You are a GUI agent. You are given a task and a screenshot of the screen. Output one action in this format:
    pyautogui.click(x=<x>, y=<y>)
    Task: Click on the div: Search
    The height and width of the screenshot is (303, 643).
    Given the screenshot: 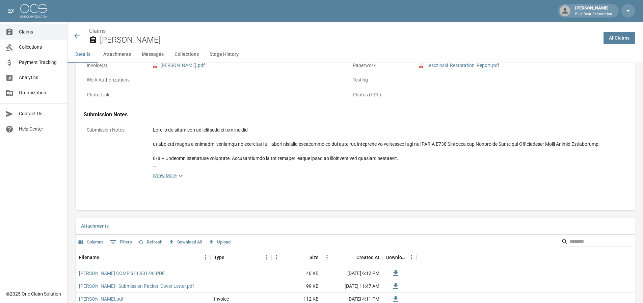 What is the action you would take?
    pyautogui.click(x=598, y=242)
    